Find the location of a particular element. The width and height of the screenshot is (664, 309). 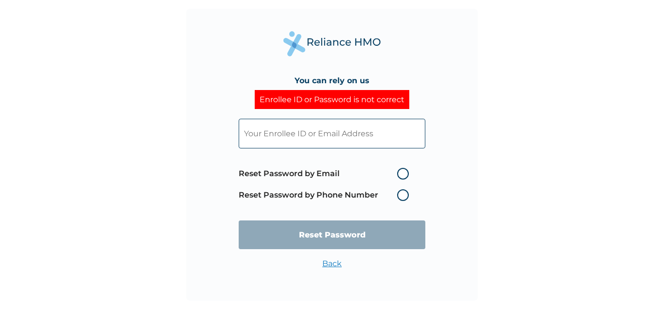

input: Reset Password is located at coordinates (332, 234).